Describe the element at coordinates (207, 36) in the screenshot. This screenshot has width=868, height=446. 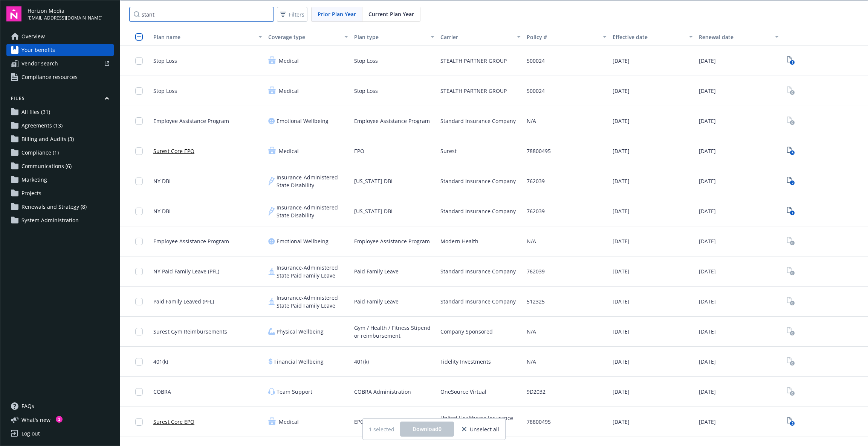
I see `button: Plan name` at that location.